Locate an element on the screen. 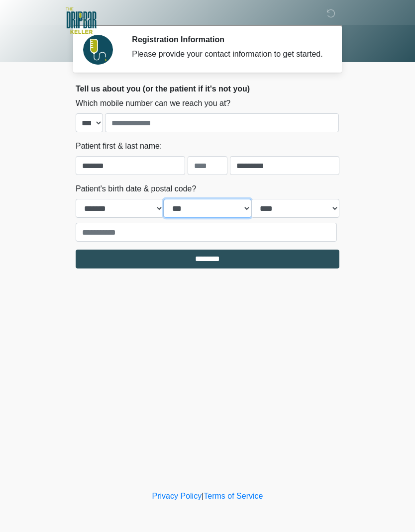 The width and height of the screenshot is (415, 532). a: Terms of Service is located at coordinates (233, 496).